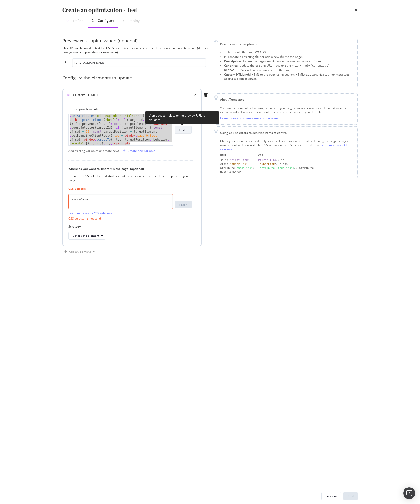 The width and height of the screenshot is (420, 504). Describe the element at coordinates (266, 164) in the screenshot. I see `div: .superLink` at that location.